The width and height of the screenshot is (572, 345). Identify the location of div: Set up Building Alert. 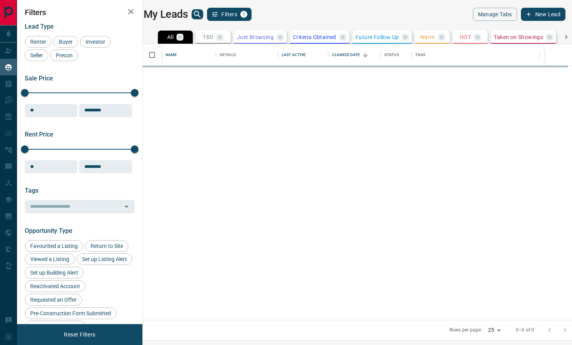
(54, 273).